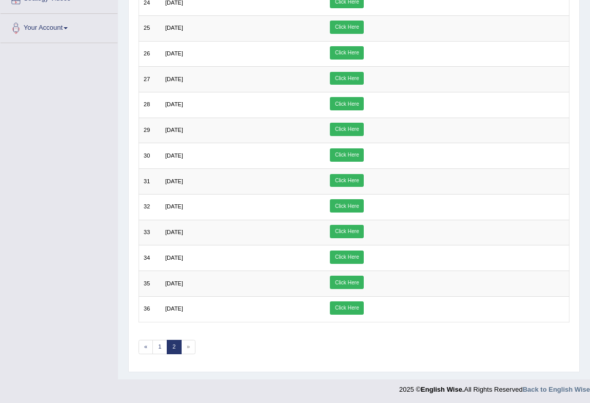 Image resolution: width=590 pixels, height=403 pixels. I want to click on td: 32, so click(149, 207).